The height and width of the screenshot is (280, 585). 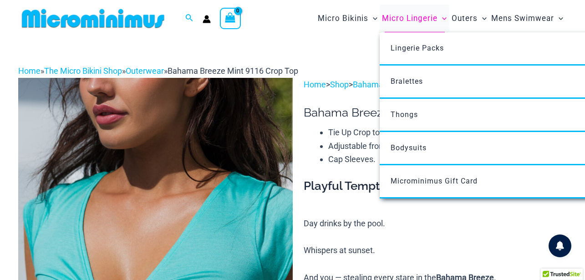 What do you see at coordinates (464, 18) in the screenshot?
I see `span: Outers` at bounding box center [464, 18].